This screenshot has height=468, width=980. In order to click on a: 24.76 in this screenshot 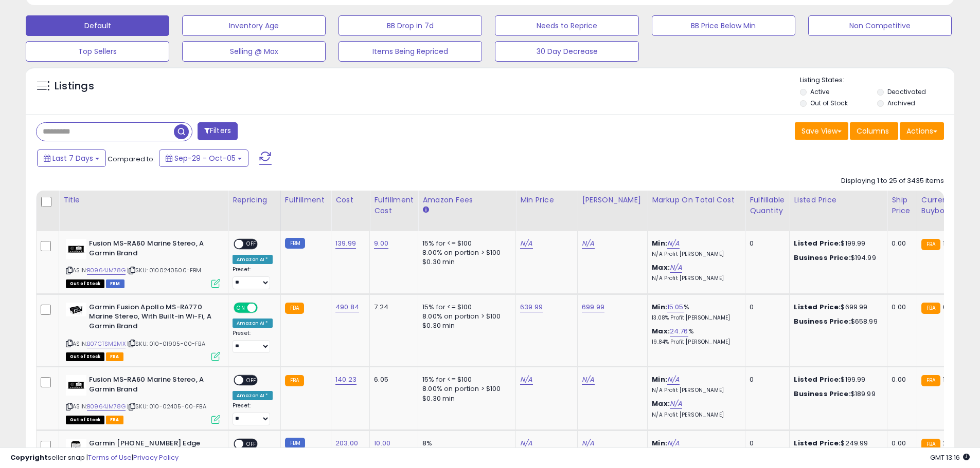, I will do `click(679, 331)`.